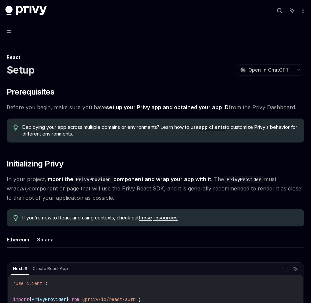 The image size is (311, 303). Describe the element at coordinates (160, 131) in the screenshot. I see `span: Deploying your app across multiple domains or environments? Learn how to use to customize Privy’s...` at that location.